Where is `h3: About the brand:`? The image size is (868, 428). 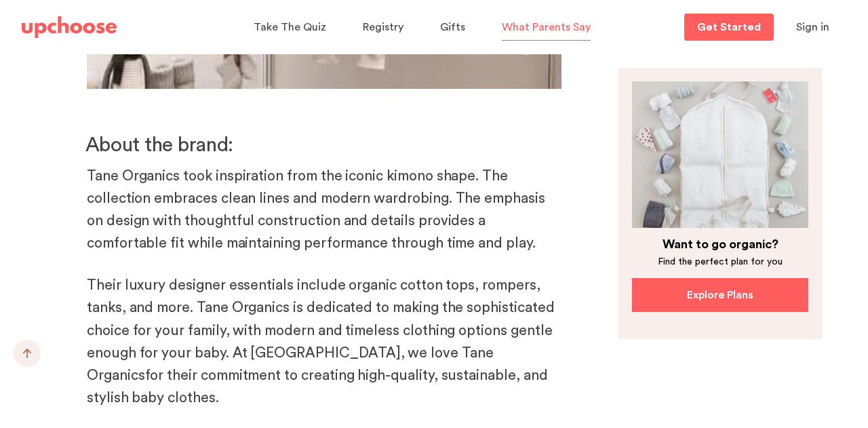
h3: About the brand: is located at coordinates (324, 146).